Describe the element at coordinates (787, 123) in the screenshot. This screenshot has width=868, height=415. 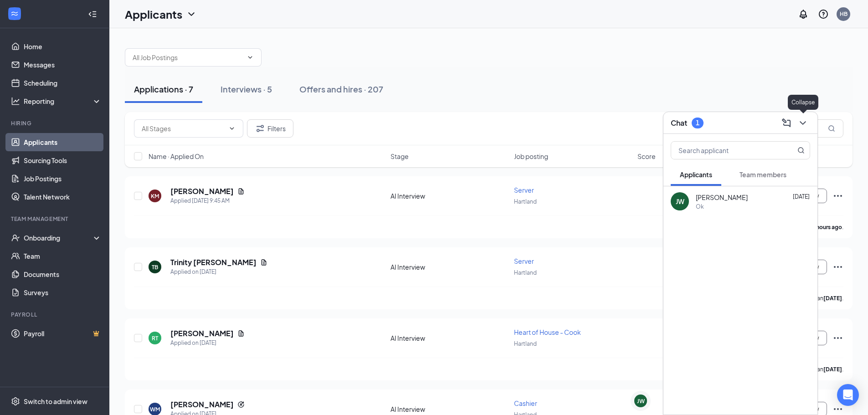
I see `button: ComposeMessage` at that location.